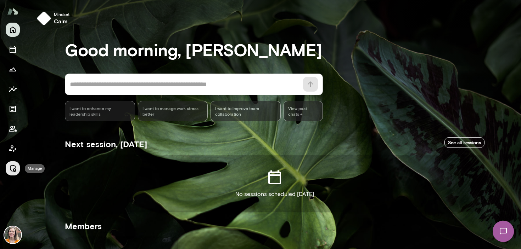 The height and width of the screenshot is (249, 521). What do you see at coordinates (35, 169) in the screenshot?
I see `div: Manage` at bounding box center [35, 169].